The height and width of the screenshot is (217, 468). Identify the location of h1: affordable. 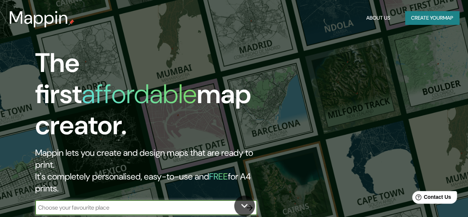
(139, 94).